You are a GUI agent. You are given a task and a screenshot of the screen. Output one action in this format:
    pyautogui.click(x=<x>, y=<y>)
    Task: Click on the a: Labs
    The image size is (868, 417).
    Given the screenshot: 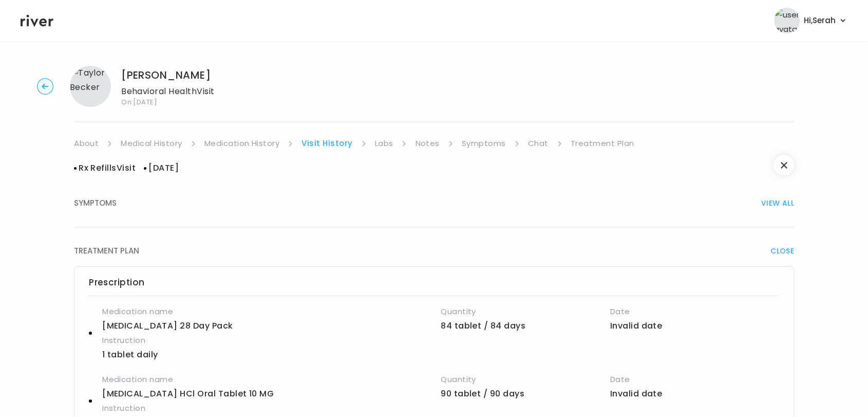 What is the action you would take?
    pyautogui.click(x=384, y=144)
    